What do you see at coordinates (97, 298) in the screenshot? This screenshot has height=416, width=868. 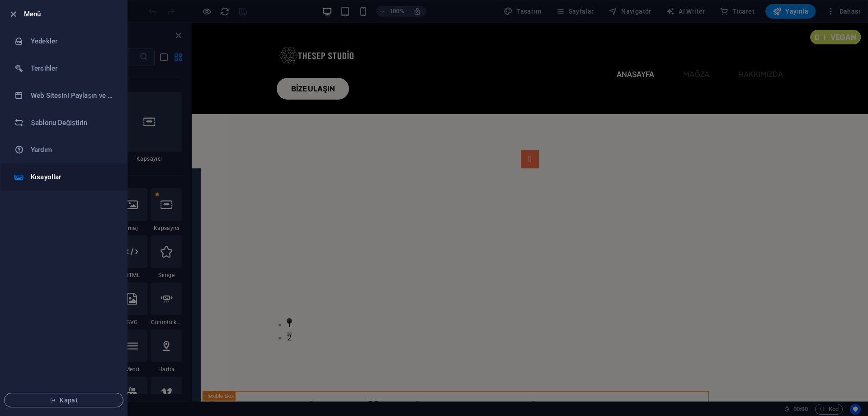 I see `button: 1` at bounding box center [97, 298].